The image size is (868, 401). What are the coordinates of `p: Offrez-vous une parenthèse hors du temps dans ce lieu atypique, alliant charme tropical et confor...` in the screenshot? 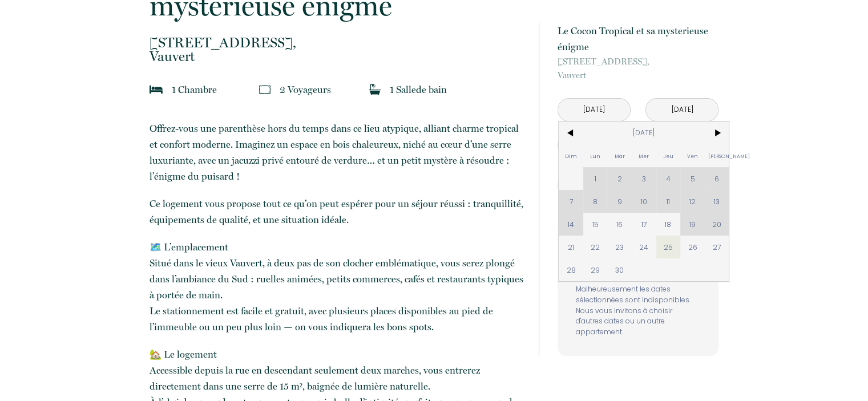 It's located at (337, 152).